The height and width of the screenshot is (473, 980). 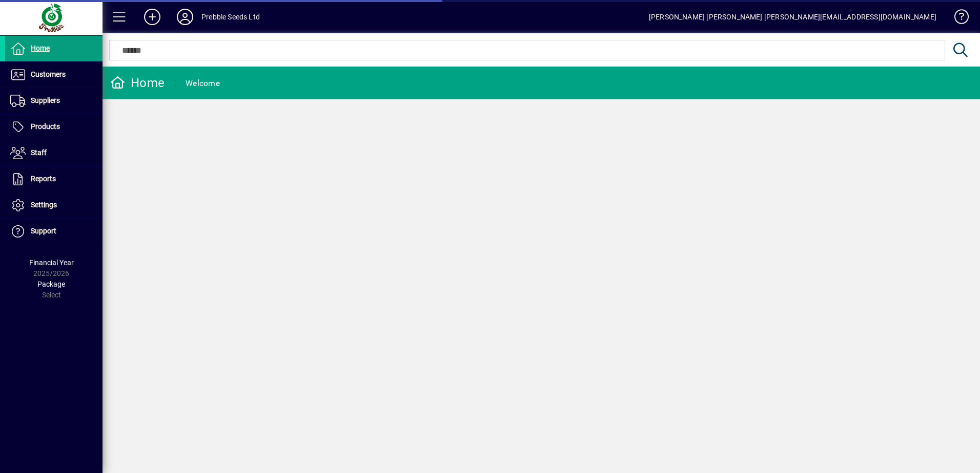 What do you see at coordinates (54, 127) in the screenshot?
I see `a: Products` at bounding box center [54, 127].